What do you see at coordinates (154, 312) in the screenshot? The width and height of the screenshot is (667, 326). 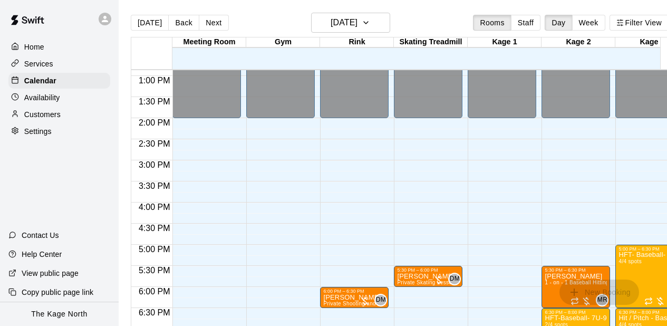 I see `span: 6:30 PM` at bounding box center [154, 312].